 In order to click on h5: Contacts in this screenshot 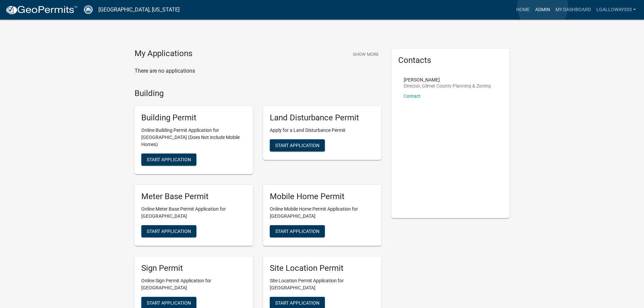, I will do `click(451, 60)`.